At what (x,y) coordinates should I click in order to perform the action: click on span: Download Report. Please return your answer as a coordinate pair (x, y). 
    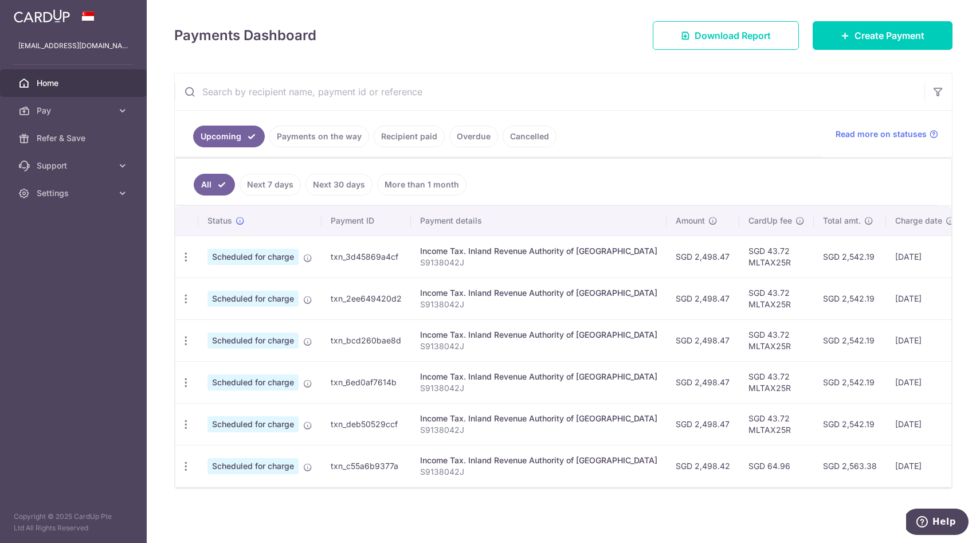
    Looking at the image, I should click on (732, 35).